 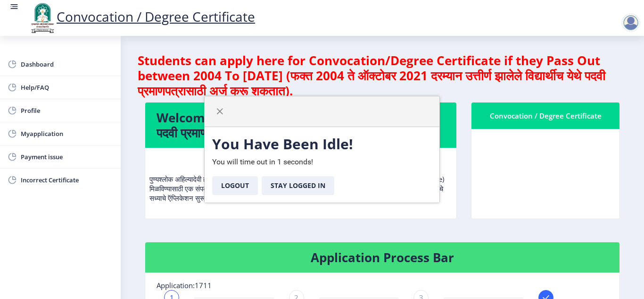 What do you see at coordinates (67, 110) in the screenshot?
I see `span: Profile` at bounding box center [67, 110].